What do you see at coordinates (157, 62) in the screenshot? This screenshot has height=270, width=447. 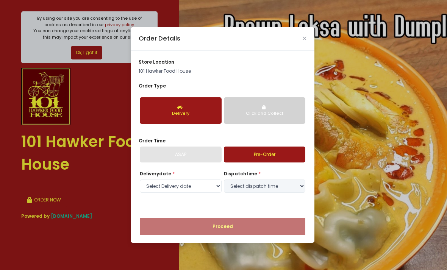 I see `span: store location` at bounding box center [157, 62].